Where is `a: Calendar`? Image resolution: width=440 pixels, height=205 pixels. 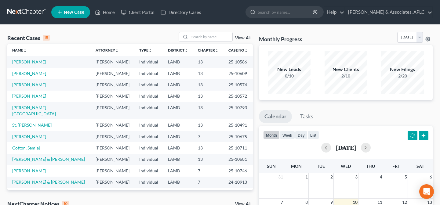 a: Calendar is located at coordinates (276, 117).